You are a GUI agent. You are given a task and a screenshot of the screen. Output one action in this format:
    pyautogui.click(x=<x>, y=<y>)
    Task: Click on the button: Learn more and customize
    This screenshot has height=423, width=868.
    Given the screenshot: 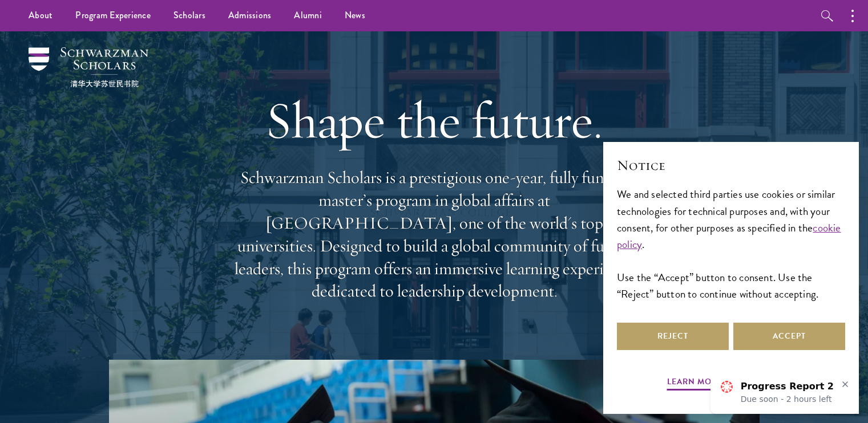 What is the action you would take?
    pyautogui.click(x=731, y=383)
    